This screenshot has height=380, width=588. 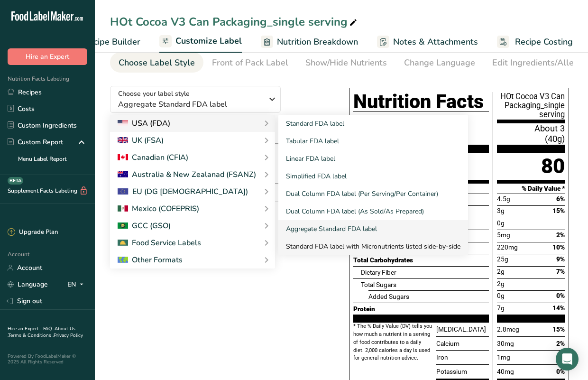 I want to click on div: Canadian (CFIA), so click(x=153, y=157).